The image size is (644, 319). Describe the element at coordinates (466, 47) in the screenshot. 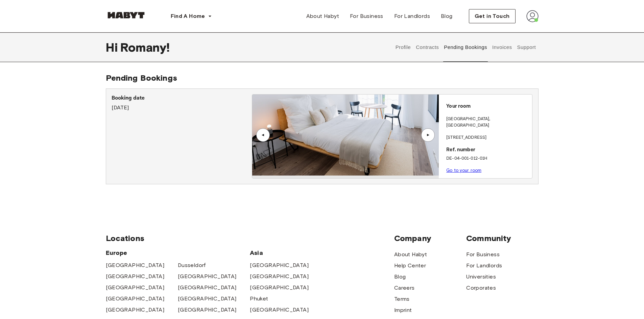

I see `div: user profile tabs` at that location.